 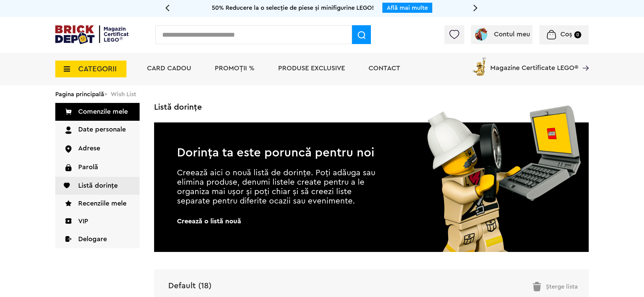 I want to click on a: Contact, so click(x=384, y=68).